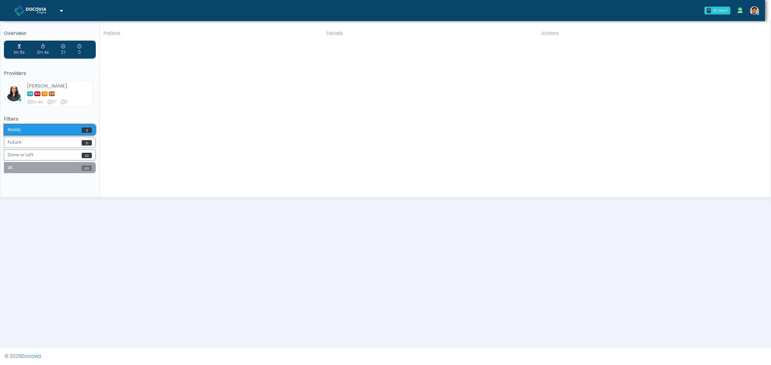 The image size is (771, 365). I want to click on button: Done or Left30, so click(50, 155).